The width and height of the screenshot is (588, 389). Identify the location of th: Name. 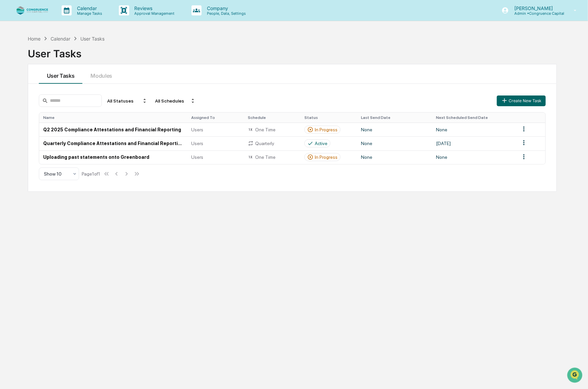
(113, 117).